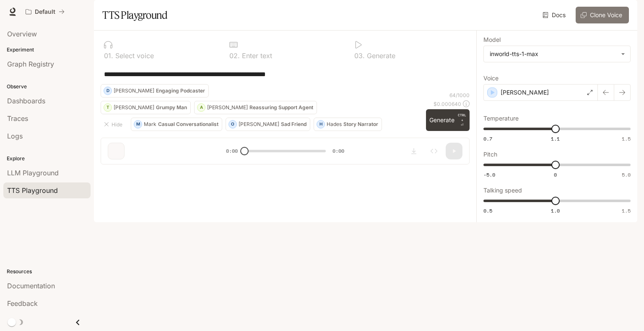  What do you see at coordinates (180, 90) in the screenshot?
I see `p: Engaging Podcaster` at bounding box center [180, 90].